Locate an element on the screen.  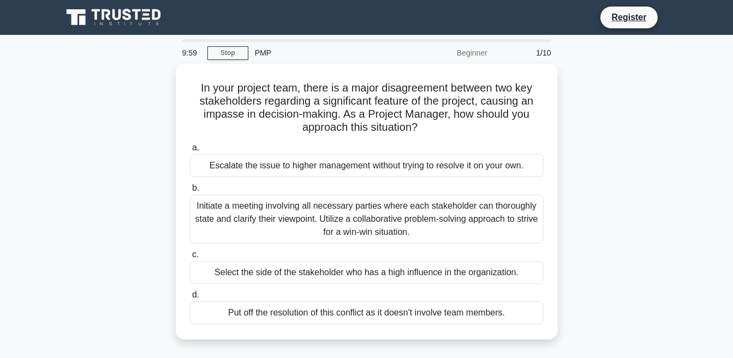
a: Register is located at coordinates (628, 17).